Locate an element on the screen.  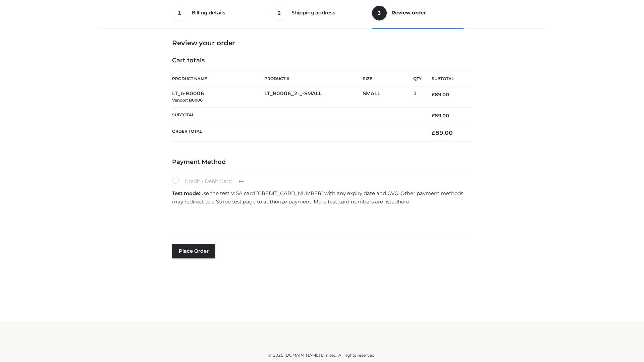
h3: Review your order is located at coordinates (322, 43).